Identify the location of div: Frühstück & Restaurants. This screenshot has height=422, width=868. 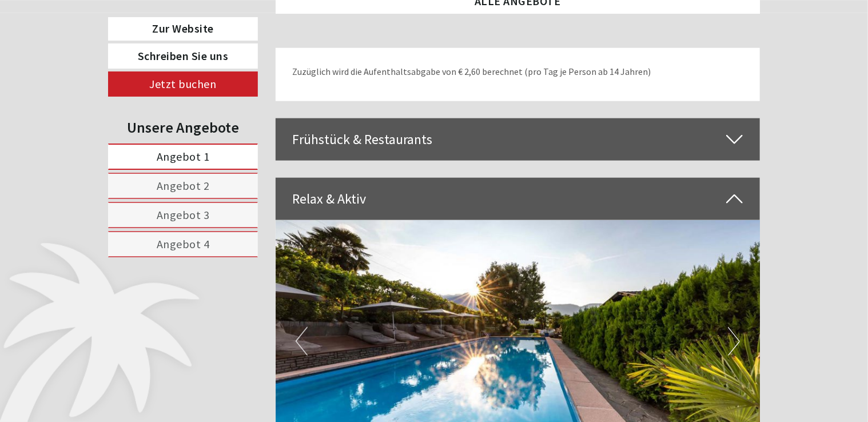
(518, 140).